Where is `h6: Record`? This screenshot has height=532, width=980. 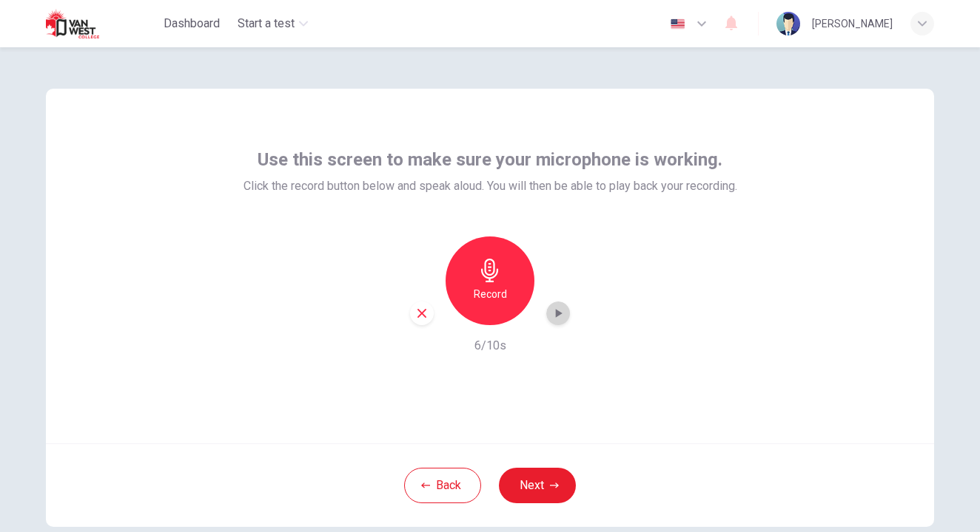
h6: Record is located at coordinates (490, 294).